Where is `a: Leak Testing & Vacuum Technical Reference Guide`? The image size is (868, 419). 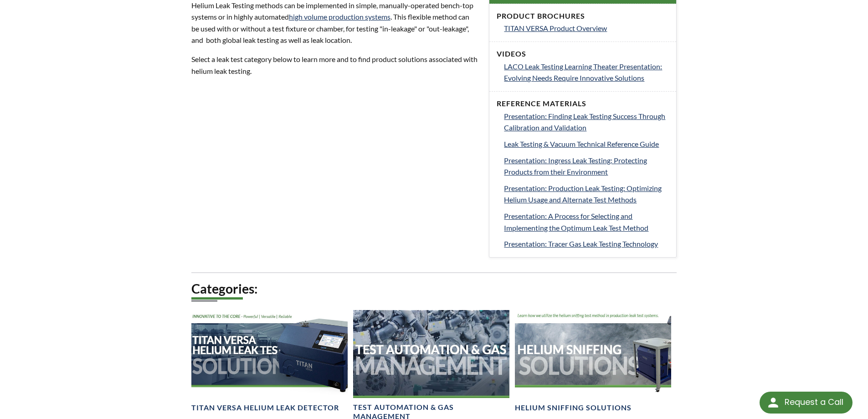 a: Leak Testing & Vacuum Technical Reference Guide is located at coordinates (586, 144).